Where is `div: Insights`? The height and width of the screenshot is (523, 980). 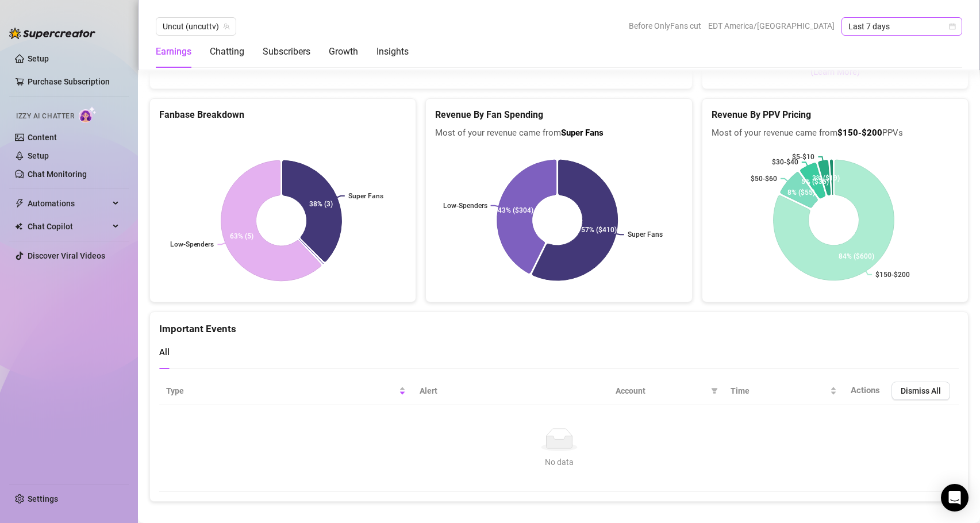 div: Insights is located at coordinates (393, 51).